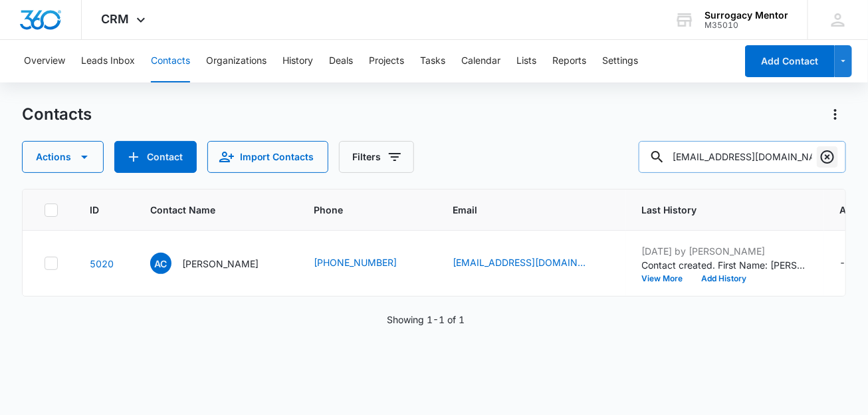 Image resolution: width=868 pixels, height=415 pixels. Describe the element at coordinates (746, 15) in the screenshot. I see `div: account name` at that location.